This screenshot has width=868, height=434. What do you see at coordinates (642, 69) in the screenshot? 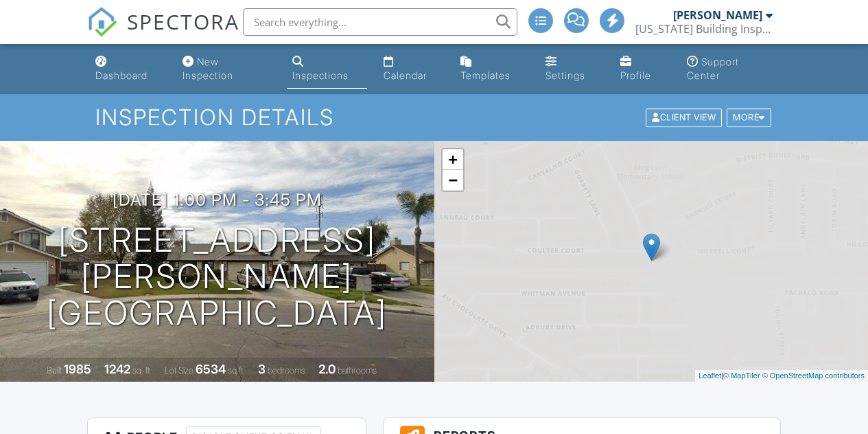
I see `a: Company Profile` at bounding box center [642, 69].